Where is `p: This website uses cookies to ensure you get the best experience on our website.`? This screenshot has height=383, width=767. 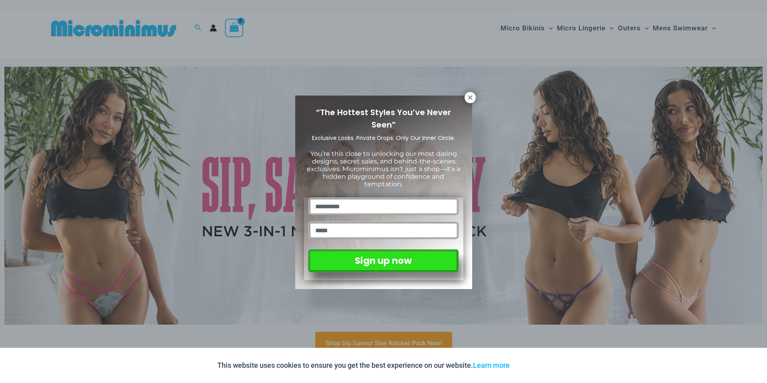
p: This website uses cookies to ensure you get the best experience on our website. is located at coordinates (364, 365).